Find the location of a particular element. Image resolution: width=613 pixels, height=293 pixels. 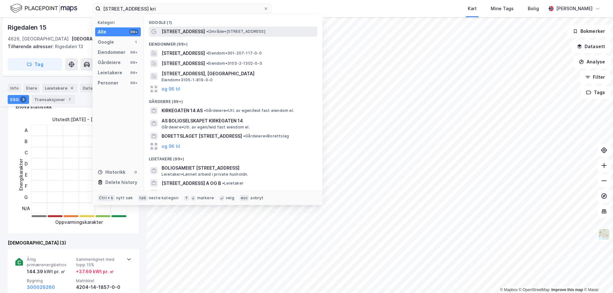

div: velg is located at coordinates (230, 198).